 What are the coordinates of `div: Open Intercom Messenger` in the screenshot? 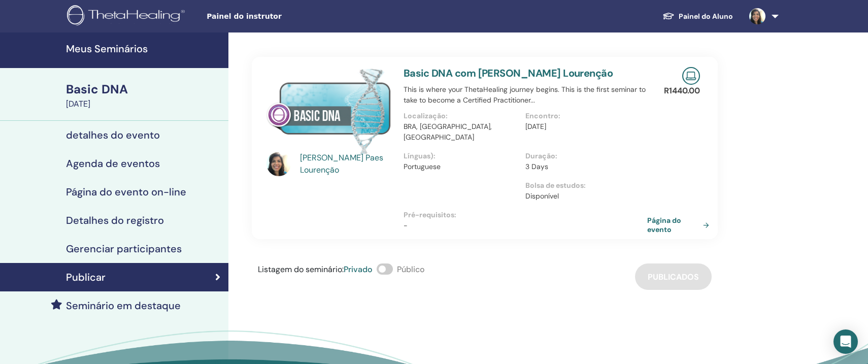 It's located at (845, 341).